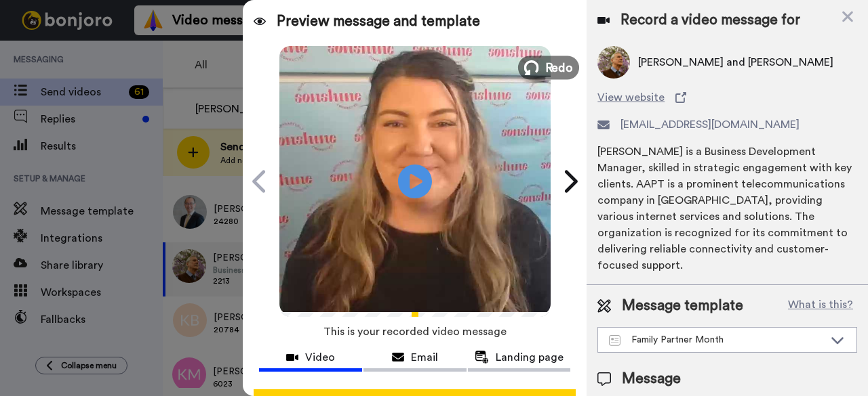 This screenshot has height=396, width=868. What do you see at coordinates (630, 98) in the screenshot?
I see `span: View website` at bounding box center [630, 98].